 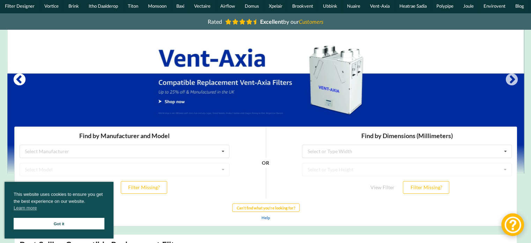 What do you see at coordinates (251, 54) in the screenshot?
I see `div: OR` at bounding box center [251, 54].